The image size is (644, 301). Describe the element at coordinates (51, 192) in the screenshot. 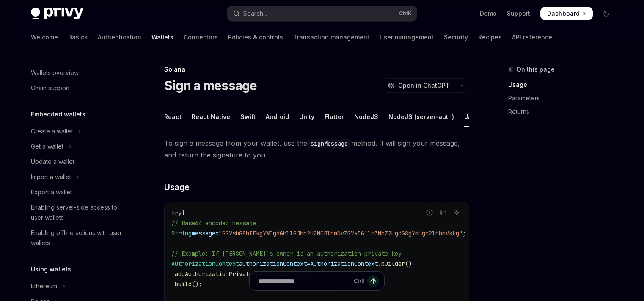

I see `div: Export a wallet` at that location.